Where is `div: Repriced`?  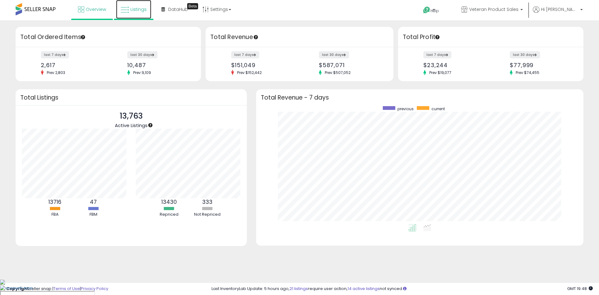 div: Repriced is located at coordinates (169, 214).